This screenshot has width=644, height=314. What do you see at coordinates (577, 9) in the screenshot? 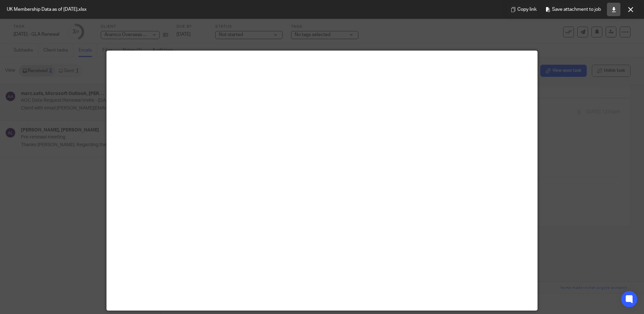
I see `span: Save attachment to job` at bounding box center [577, 9].